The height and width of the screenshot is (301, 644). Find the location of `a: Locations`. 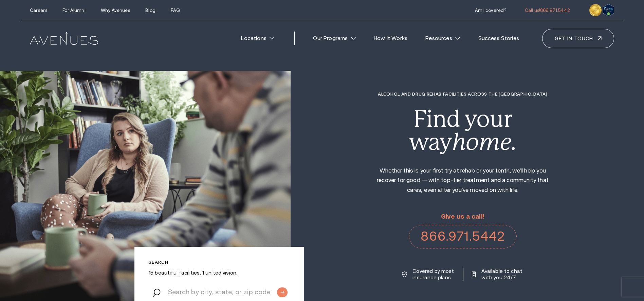

a: Locations is located at coordinates (258, 38).